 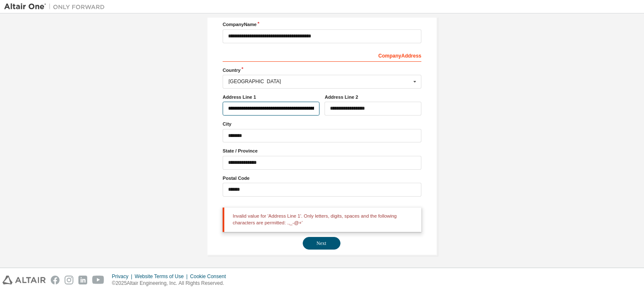 I want to click on img: instagram.svg, so click(x=69, y=279).